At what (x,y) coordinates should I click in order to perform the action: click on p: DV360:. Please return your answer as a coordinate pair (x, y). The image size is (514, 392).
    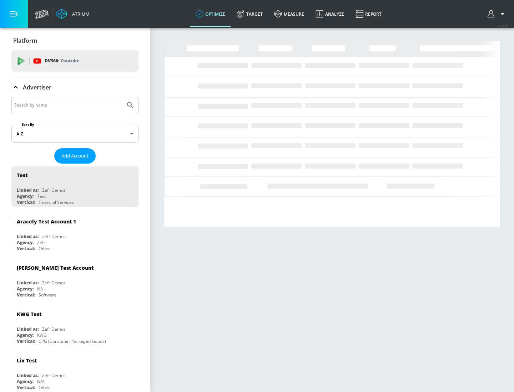
    Looking at the image, I should click on (62, 61).